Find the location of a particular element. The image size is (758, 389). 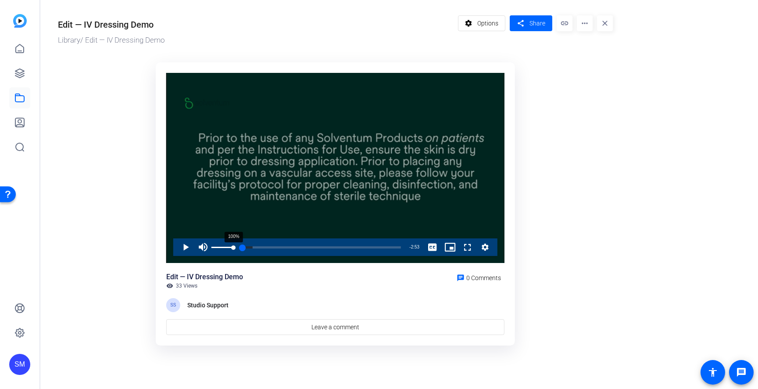

div: Studio Support is located at coordinates (209, 305).